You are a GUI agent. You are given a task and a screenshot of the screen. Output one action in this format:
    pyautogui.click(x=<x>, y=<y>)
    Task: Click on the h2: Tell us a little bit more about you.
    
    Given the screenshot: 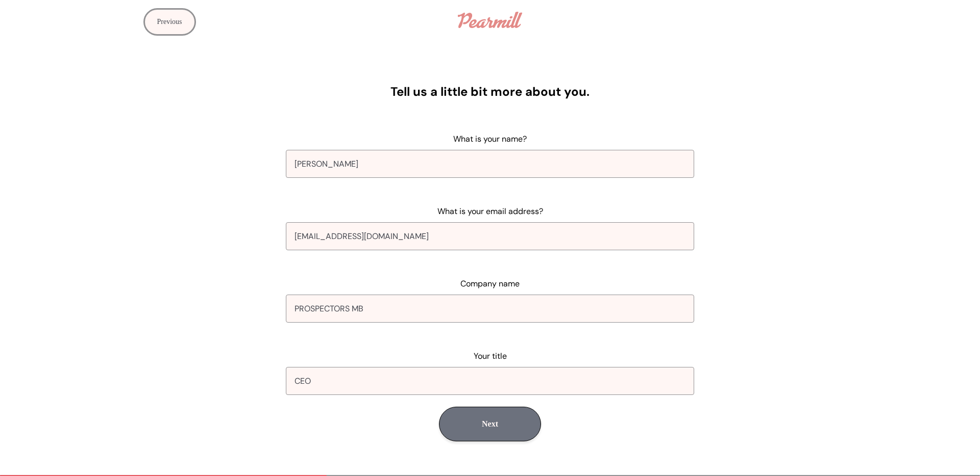 What is the action you would take?
    pyautogui.click(x=490, y=91)
    